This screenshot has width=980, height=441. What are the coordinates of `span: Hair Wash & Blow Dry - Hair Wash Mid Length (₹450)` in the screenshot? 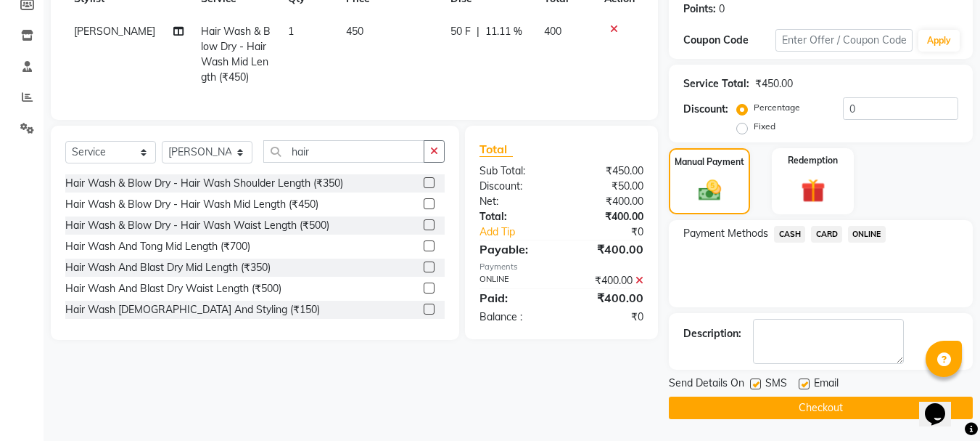 It's located at (236, 54).